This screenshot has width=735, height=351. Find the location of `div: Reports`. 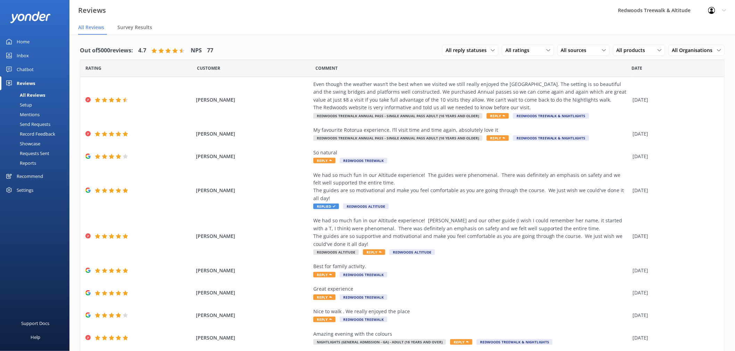

div: Reports is located at coordinates (20, 163).